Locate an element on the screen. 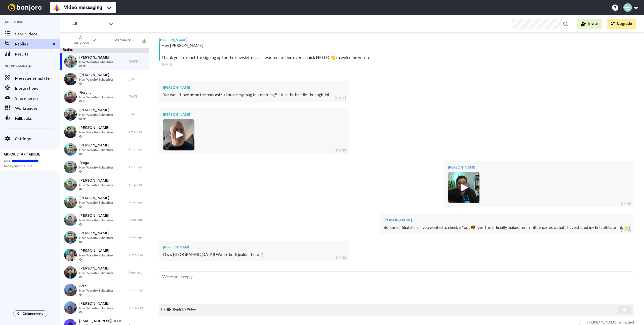 The height and width of the screenshot is (325, 644). img: bj-logo-header-white.svg is located at coordinates (25, 8).